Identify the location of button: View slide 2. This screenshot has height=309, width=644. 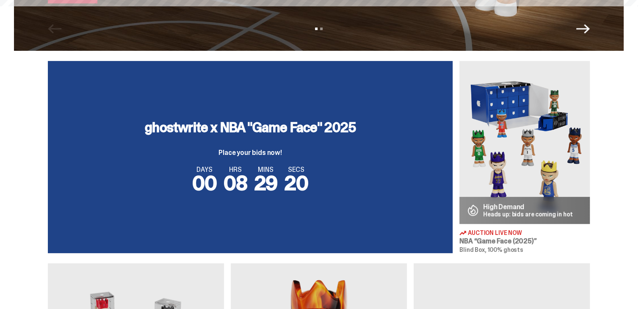
(321, 29).